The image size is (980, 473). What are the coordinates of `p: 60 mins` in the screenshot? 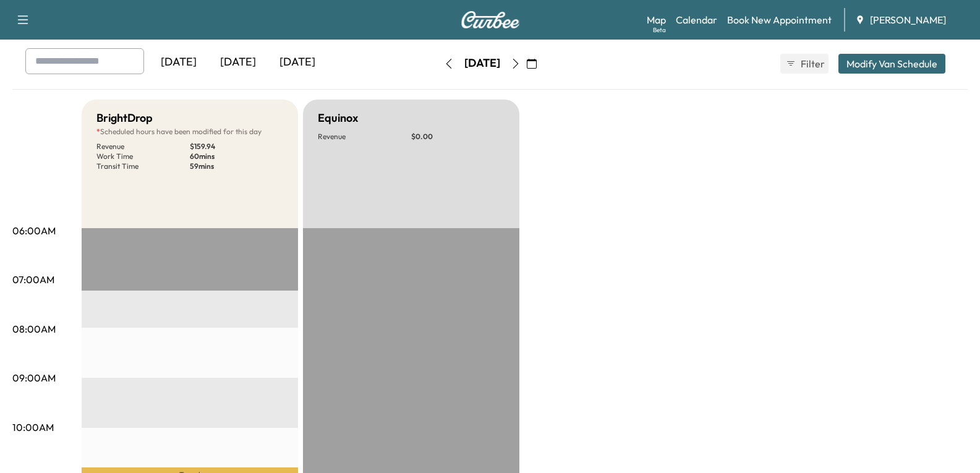 It's located at (236, 157).